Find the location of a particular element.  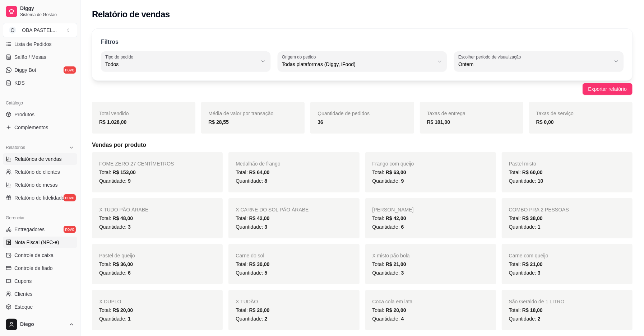

span: R$ 36,00 is located at coordinates (123, 264).